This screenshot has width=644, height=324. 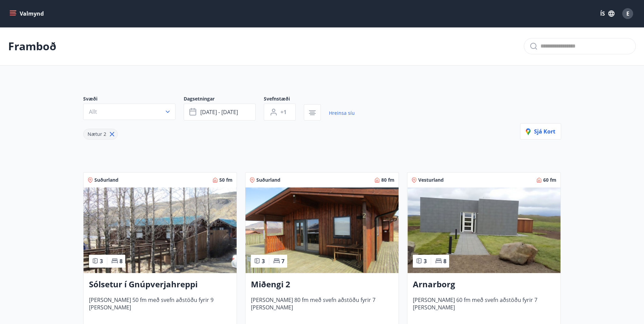 What do you see at coordinates (133, 99) in the screenshot?
I see `span: Svæði` at bounding box center [133, 99].